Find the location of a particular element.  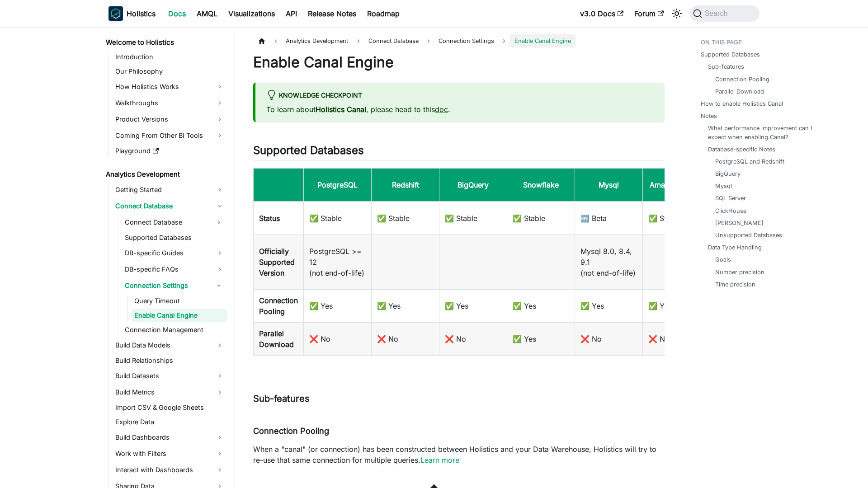

a: What performance improvement can I expect when enabling Canal? is located at coordinates (761, 132).